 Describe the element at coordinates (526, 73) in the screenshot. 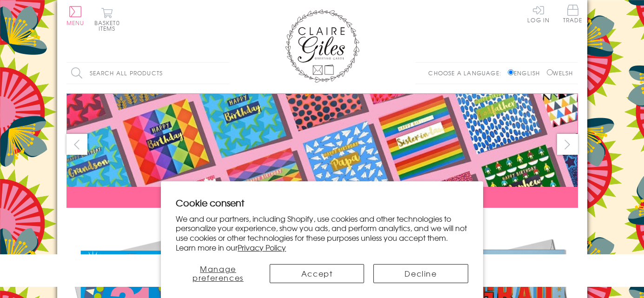

I see `label: English` at that location.